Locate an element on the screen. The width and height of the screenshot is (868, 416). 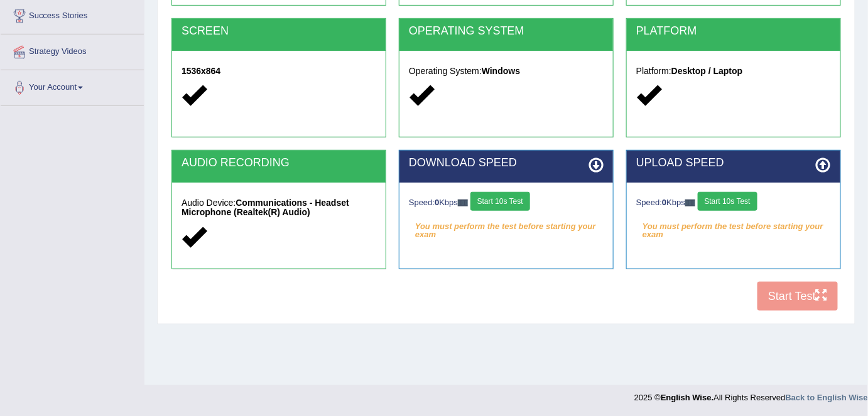
a: Your Account is located at coordinates (73, 86).